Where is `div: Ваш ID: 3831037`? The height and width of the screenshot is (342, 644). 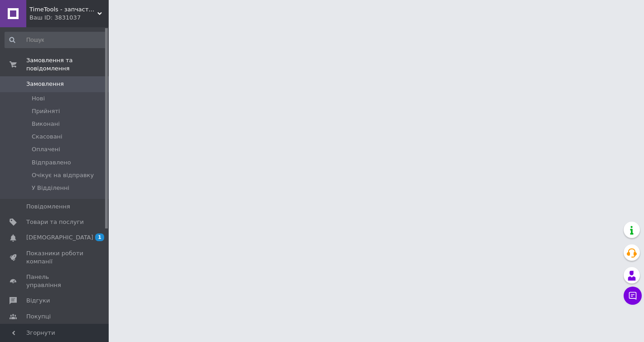 div: Ваш ID: 3831037 is located at coordinates (69, 18).